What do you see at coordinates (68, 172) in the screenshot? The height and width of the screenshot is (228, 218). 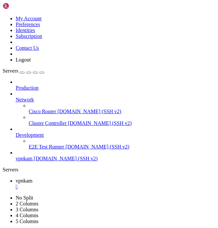 I see `x-row: root@25a3a1673f72:/vpnkamchatka# git push -u origin master` at bounding box center [68, 172].